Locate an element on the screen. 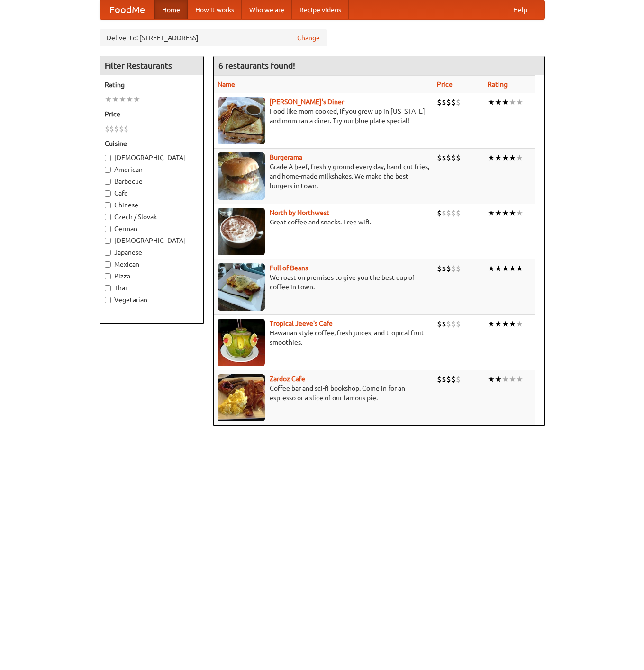 The image size is (644, 670). h5: Price is located at coordinates (151, 114).